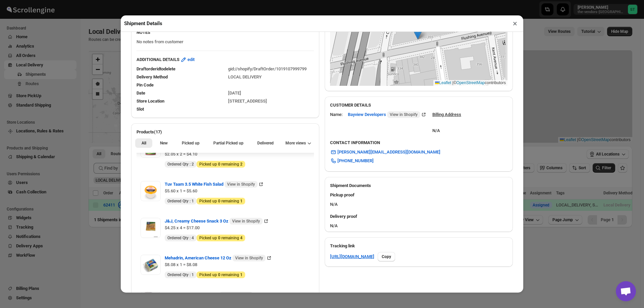 The width and height of the screenshot is (644, 308). Describe the element at coordinates (387, 114) in the screenshot. I see `a: Bayview Developers View in Shopify` at that location.